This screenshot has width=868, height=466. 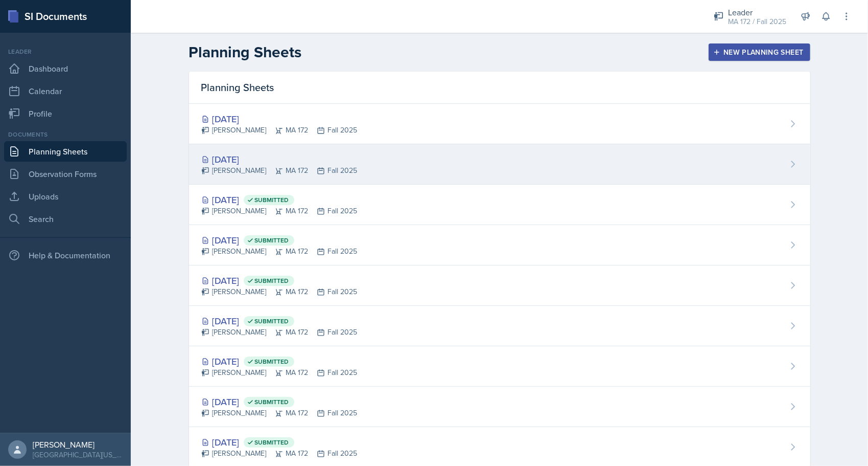 What do you see at coordinates (759, 52) in the screenshot?
I see `button: New Planning Sheet` at bounding box center [759, 52].